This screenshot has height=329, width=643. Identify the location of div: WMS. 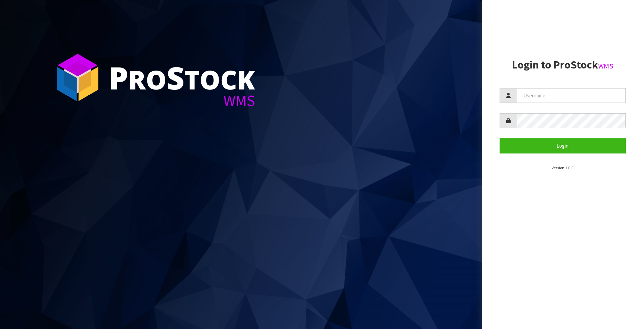
(182, 101).